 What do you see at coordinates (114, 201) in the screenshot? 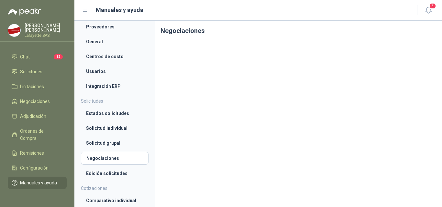
I see `li: Comparativo individual` at bounding box center [114, 201].